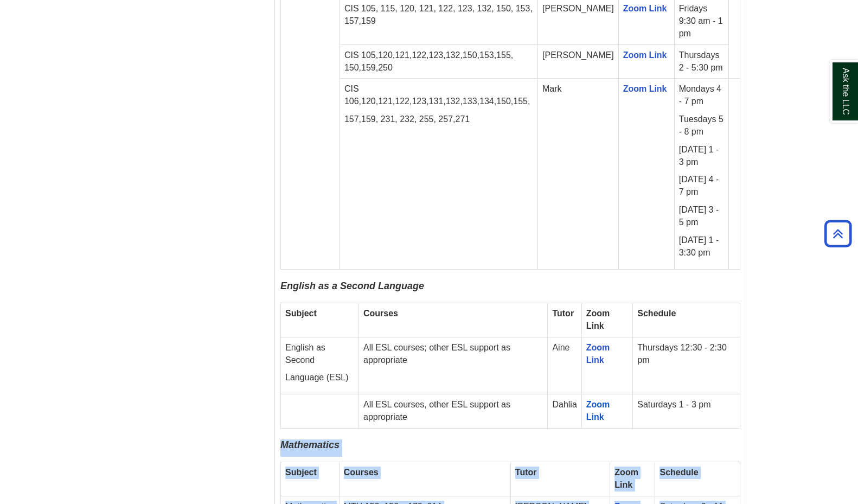  Describe the element at coordinates (309, 445) in the screenshot. I see `span: Mathematics` at that location.